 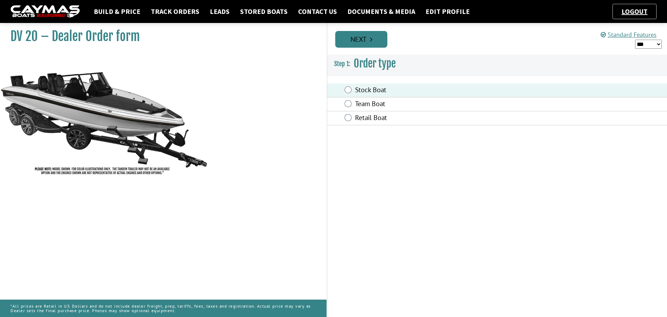 I want to click on h3: Order type, so click(x=497, y=64).